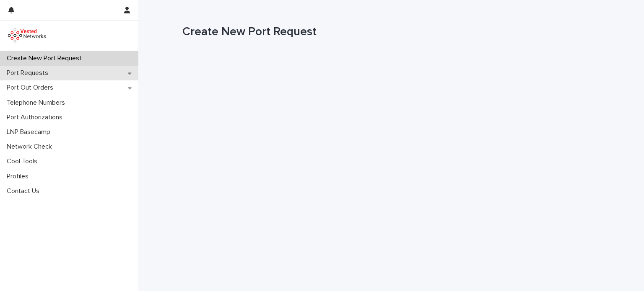 The width and height of the screenshot is (644, 291). What do you see at coordinates (20, 176) in the screenshot?
I see `p: Profiles` at bounding box center [20, 176].